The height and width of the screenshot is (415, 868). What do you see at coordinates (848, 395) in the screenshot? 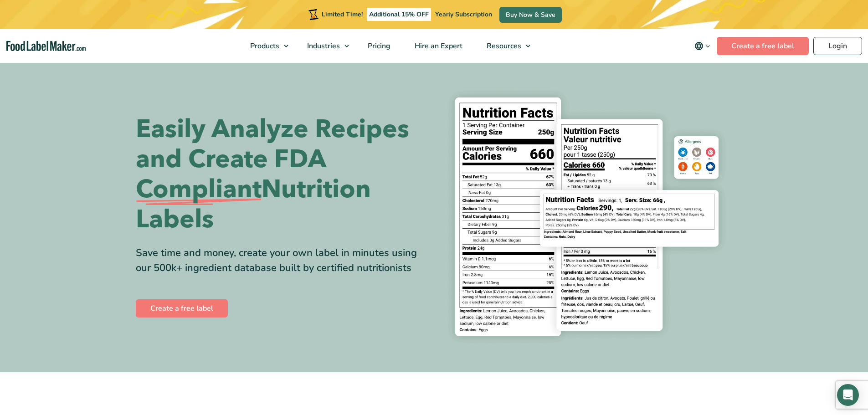
I see `div: Open Intercom Messenger` at bounding box center [848, 395].